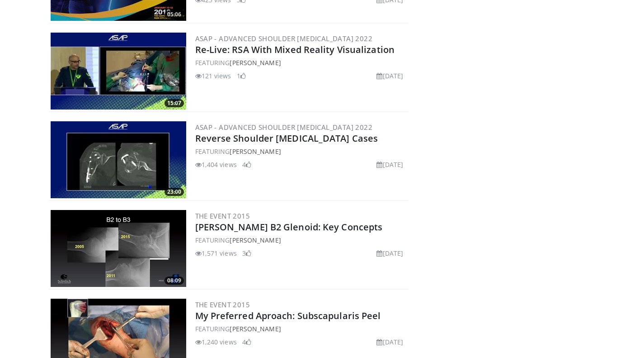 This screenshot has width=644, height=358. Describe the element at coordinates (295, 49) in the screenshot. I see `a: Re-Live: RSA With Mixed Reality Visualization` at that location.